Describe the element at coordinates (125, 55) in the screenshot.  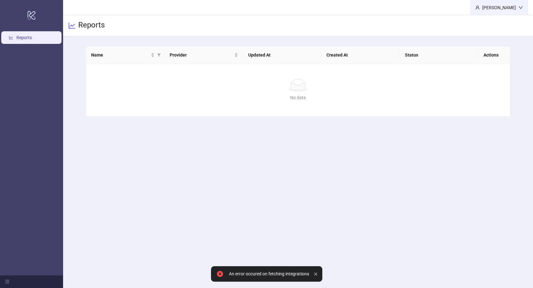
I see `th: Name` at that location.